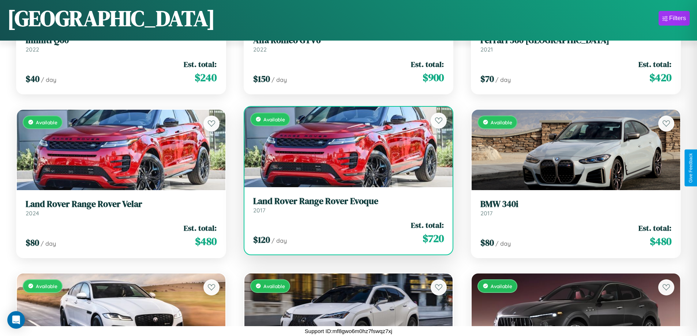  Describe the element at coordinates (660, 78) in the screenshot. I see `span: $ 420` at that location.